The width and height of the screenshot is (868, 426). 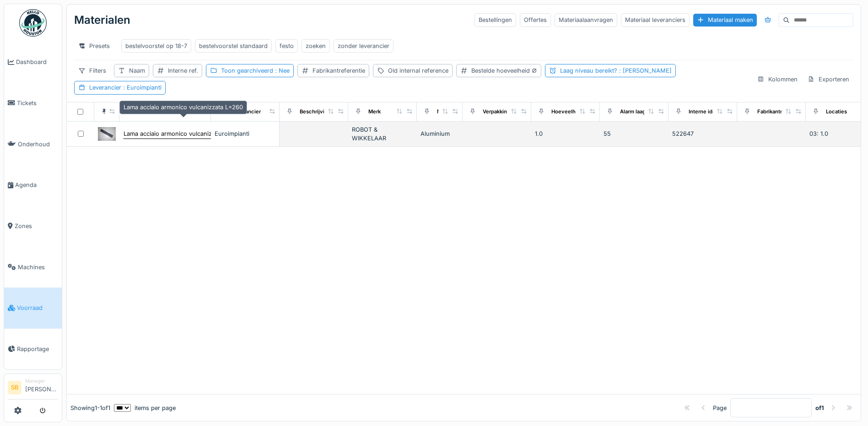 I want to click on div: Bestelde hoeveelheid, so click(x=504, y=70).